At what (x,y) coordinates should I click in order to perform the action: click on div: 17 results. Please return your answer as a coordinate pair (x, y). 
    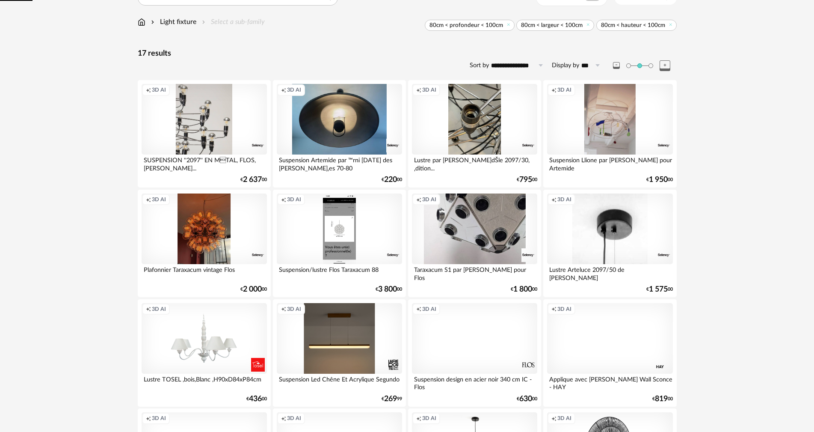
    Looking at the image, I should click on (407, 53).